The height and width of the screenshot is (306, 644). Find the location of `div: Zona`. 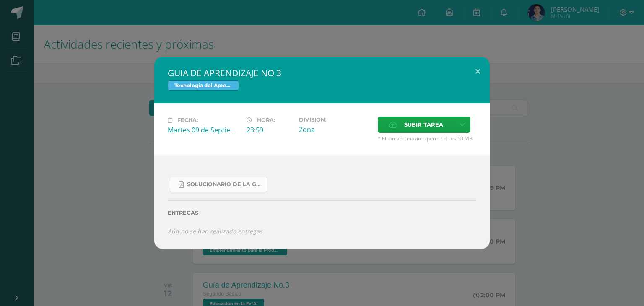

div: Zona is located at coordinates (335, 130).